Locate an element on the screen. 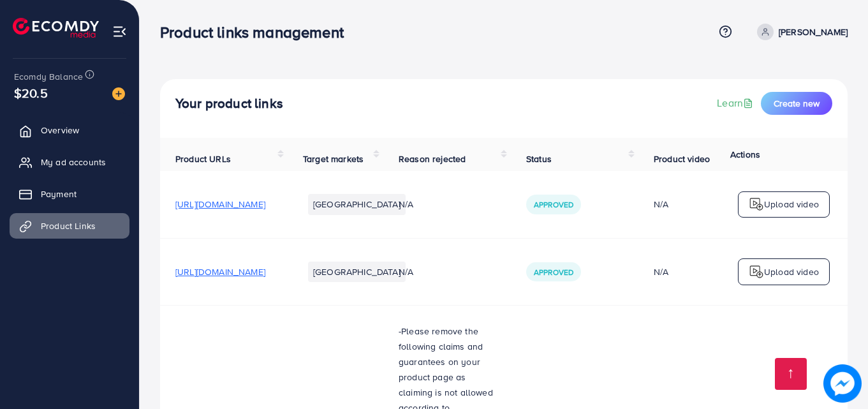  button: Create new is located at coordinates (797, 103).